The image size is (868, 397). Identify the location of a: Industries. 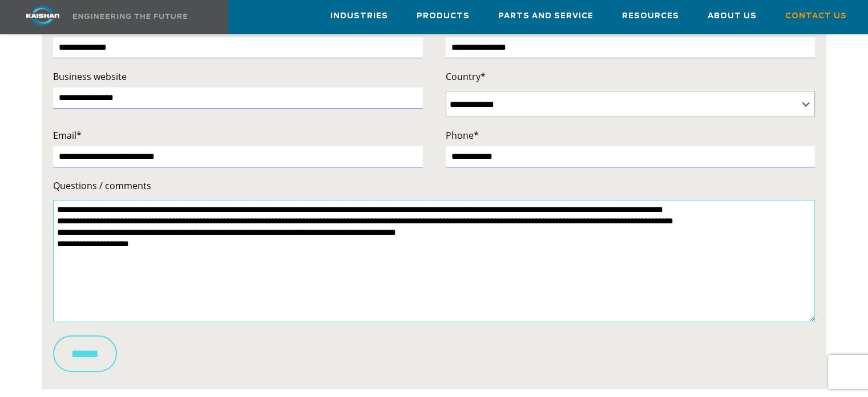
(359, 16).